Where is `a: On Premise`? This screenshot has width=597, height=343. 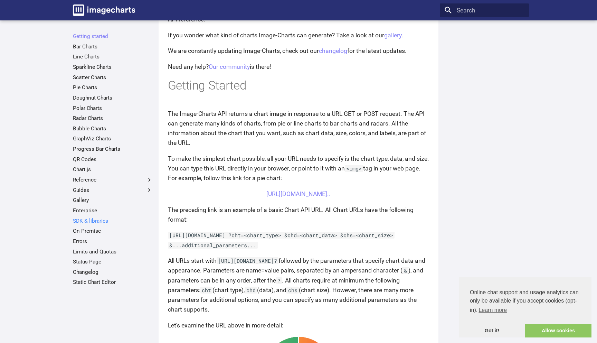
a: On Premise is located at coordinates (113, 231).